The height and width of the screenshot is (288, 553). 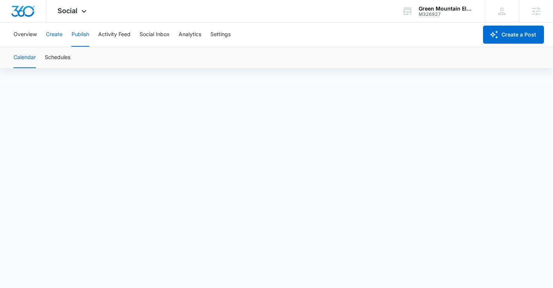 I want to click on div: account name, so click(x=446, y=9).